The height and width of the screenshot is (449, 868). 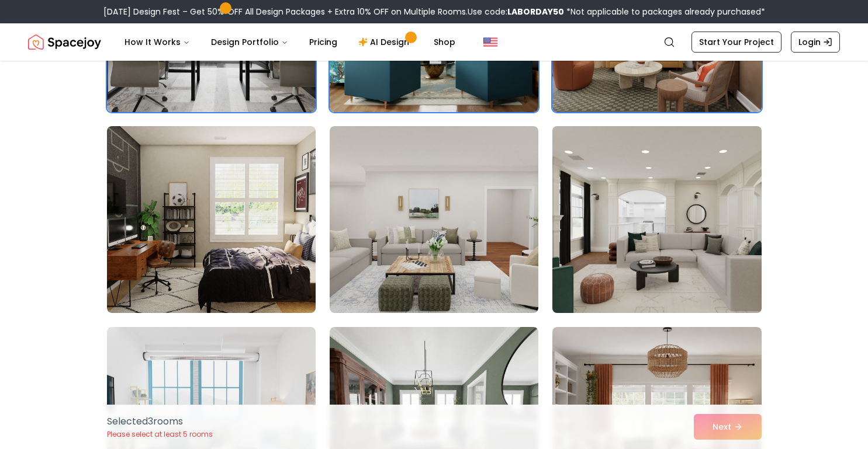 I want to click on img: Room room-4, so click(x=211, y=220).